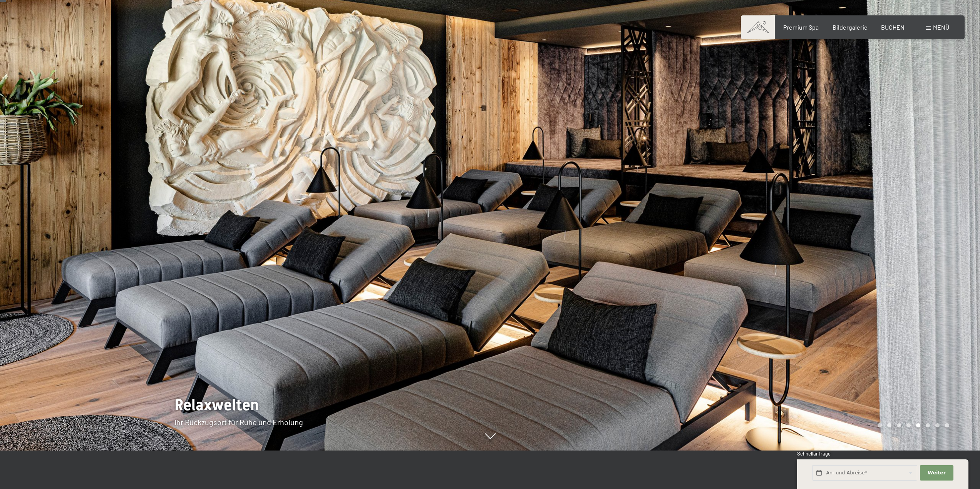 The height and width of the screenshot is (489, 980). I want to click on div: Carousel Page 3, so click(898, 426).